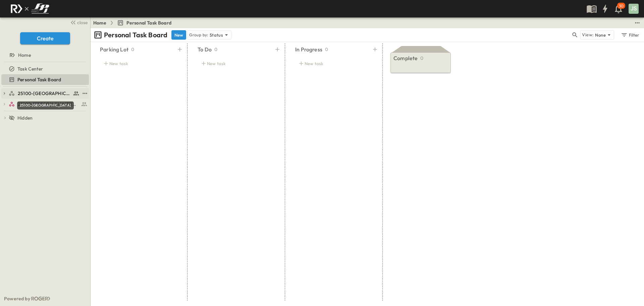  I want to click on nav: breadcrumbs, so click(134, 23).